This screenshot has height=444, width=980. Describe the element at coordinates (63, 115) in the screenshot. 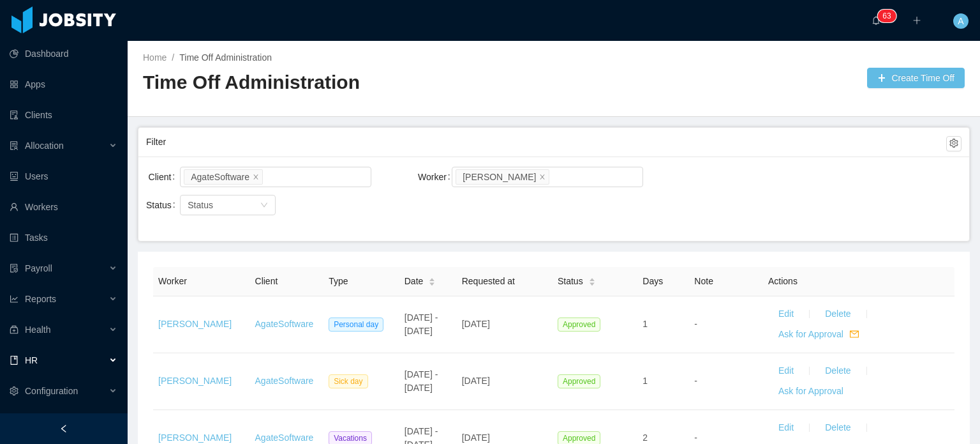

I see `a: icon: auditClients` at that location.